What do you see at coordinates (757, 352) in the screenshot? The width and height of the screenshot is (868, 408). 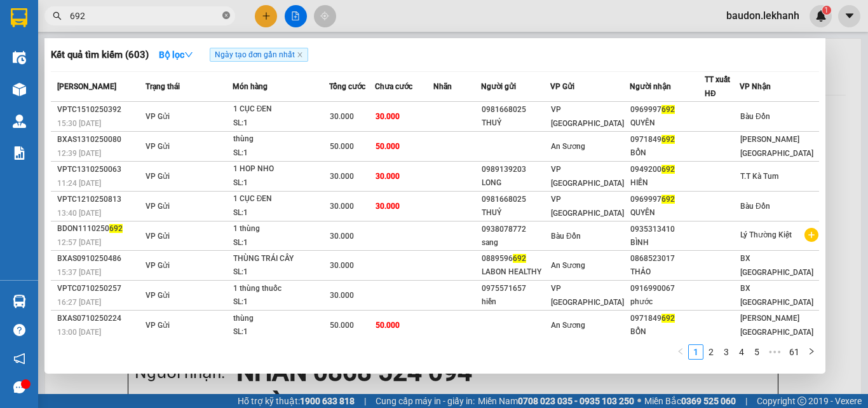 I see `a: 5` at bounding box center [757, 352].